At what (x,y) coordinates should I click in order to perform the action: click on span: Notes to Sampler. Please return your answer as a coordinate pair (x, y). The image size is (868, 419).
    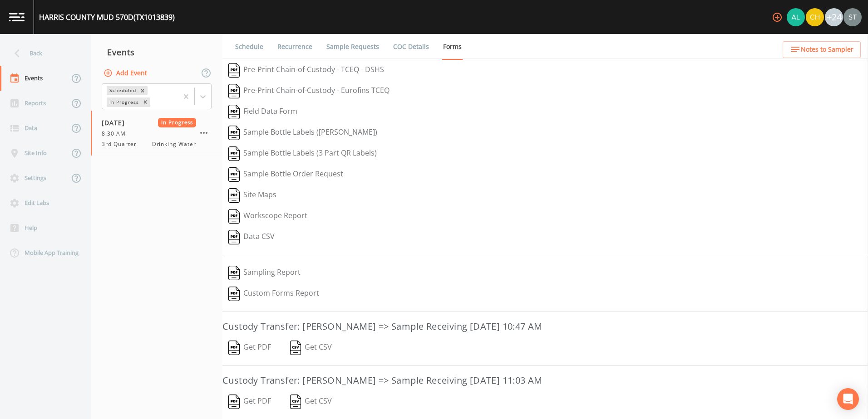
    Looking at the image, I should click on (827, 50).